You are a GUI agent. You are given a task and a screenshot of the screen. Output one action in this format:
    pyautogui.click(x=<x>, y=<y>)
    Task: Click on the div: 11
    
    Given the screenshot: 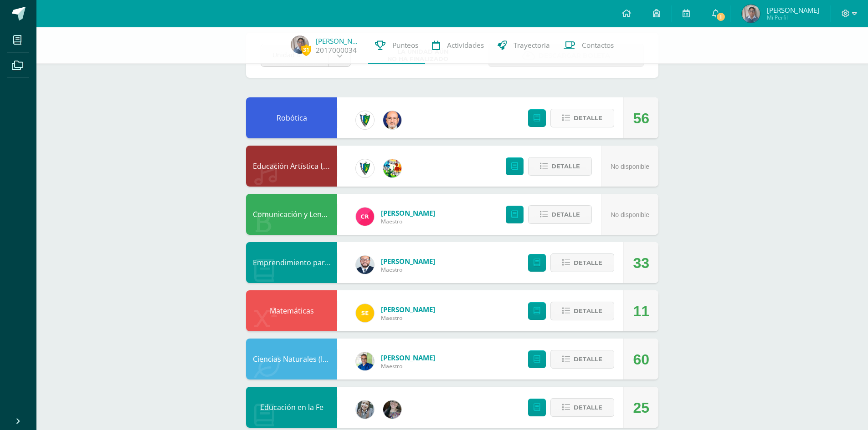 What is the action you would take?
    pyautogui.click(x=641, y=311)
    